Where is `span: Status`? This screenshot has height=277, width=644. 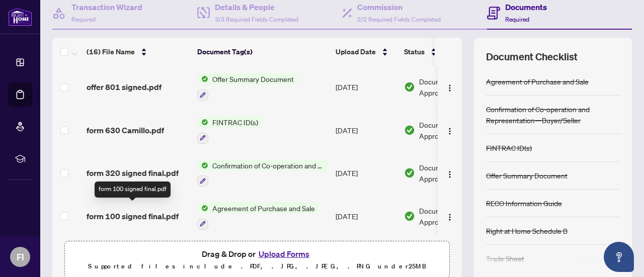
span: Status is located at coordinates (414, 52).